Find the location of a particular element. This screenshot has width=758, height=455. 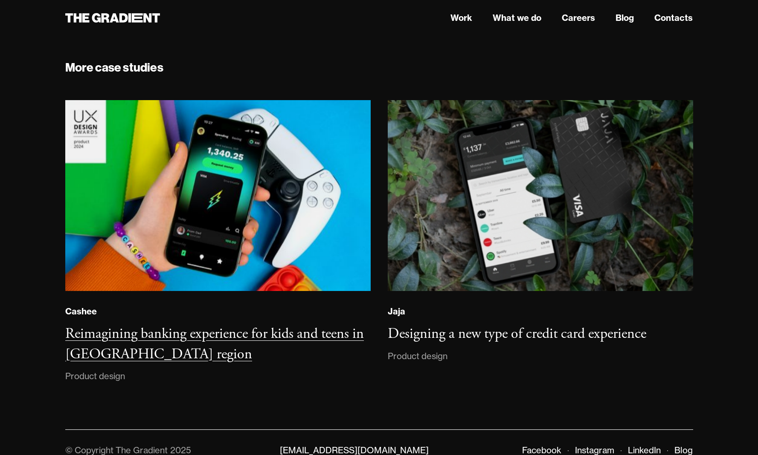

a: What we do is located at coordinates (517, 18).